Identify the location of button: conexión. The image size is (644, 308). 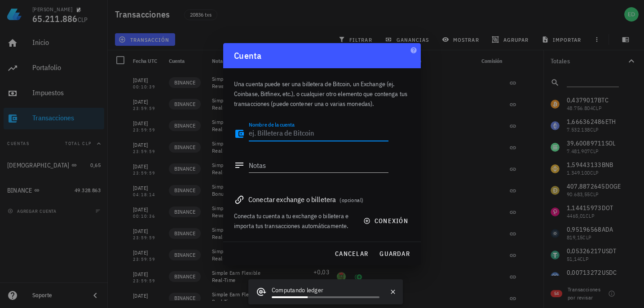
(387, 221).